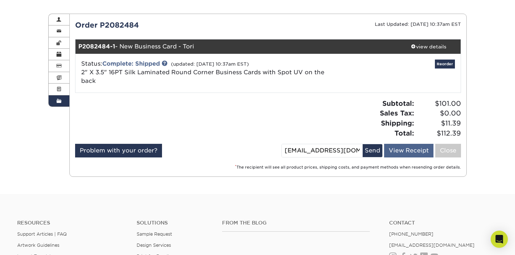 This screenshot has width=515, height=255. I want to click on strong: Total:, so click(405, 133).